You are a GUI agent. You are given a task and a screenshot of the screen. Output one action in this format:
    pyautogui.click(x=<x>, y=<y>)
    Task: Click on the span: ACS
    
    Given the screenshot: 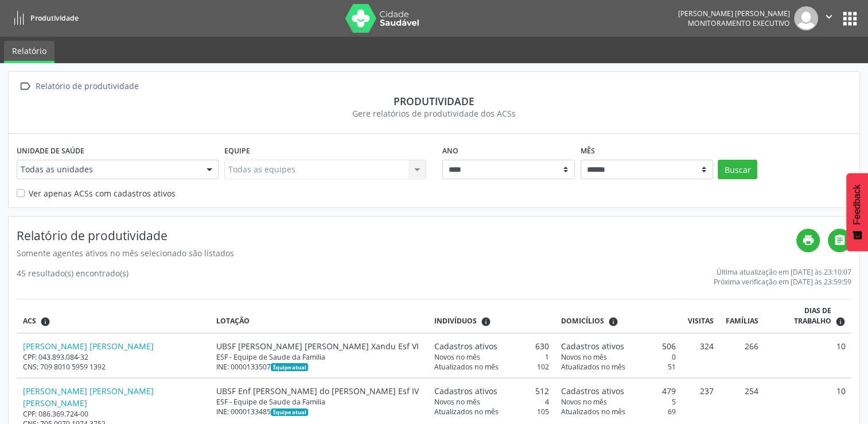 What is the action you would take?
    pyautogui.click(x=29, y=321)
    